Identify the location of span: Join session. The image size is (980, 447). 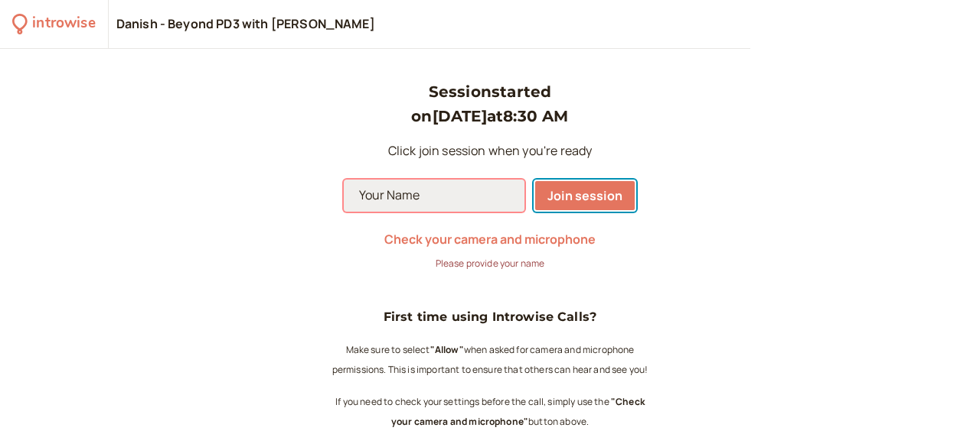
(585, 196).